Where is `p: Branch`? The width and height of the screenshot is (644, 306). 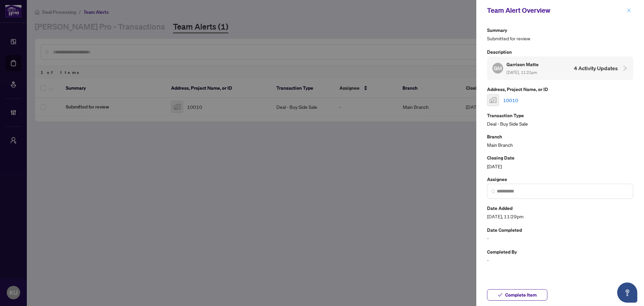
p: Branch is located at coordinates (560, 136).